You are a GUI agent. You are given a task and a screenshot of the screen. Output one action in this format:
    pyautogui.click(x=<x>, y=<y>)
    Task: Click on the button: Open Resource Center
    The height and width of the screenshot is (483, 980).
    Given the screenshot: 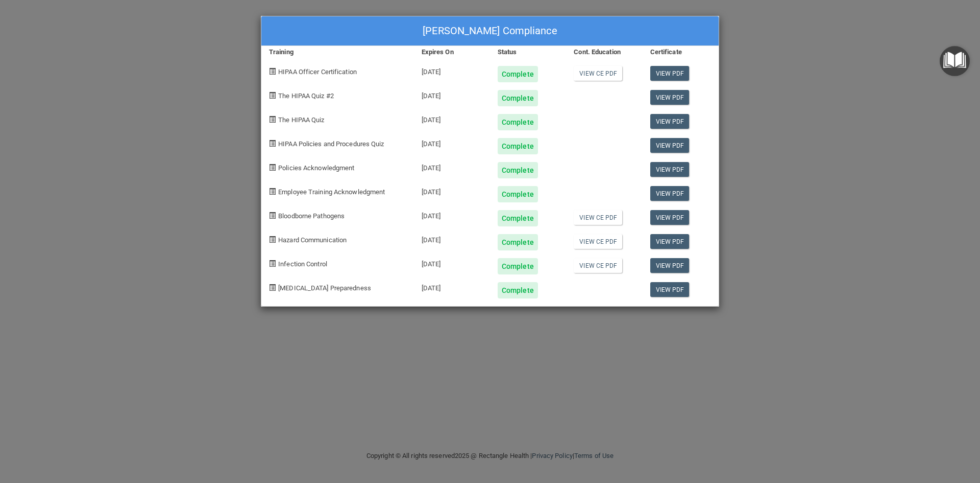 What is the action you would take?
    pyautogui.click(x=954, y=61)
    